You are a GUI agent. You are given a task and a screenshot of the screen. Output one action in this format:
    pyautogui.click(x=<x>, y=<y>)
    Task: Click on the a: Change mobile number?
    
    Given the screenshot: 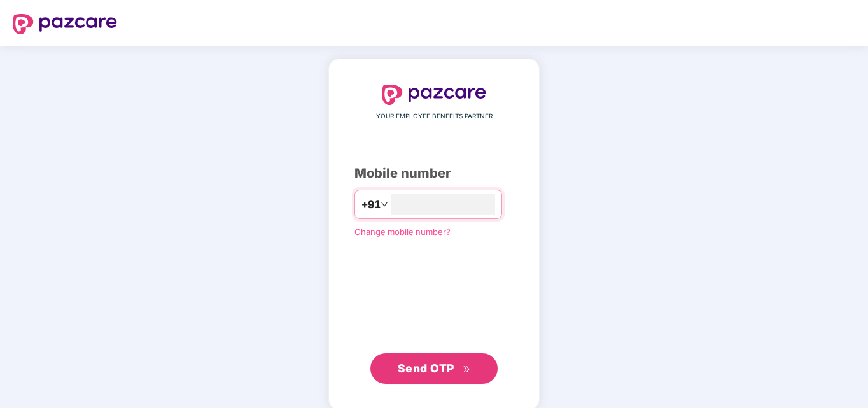 What is the action you would take?
    pyautogui.click(x=402, y=231)
    